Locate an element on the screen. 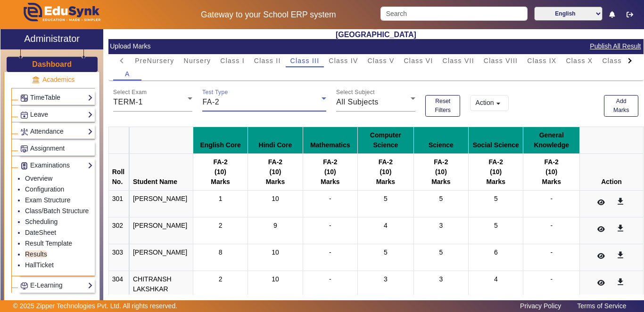  th: Roll No. is located at coordinates (119, 172).